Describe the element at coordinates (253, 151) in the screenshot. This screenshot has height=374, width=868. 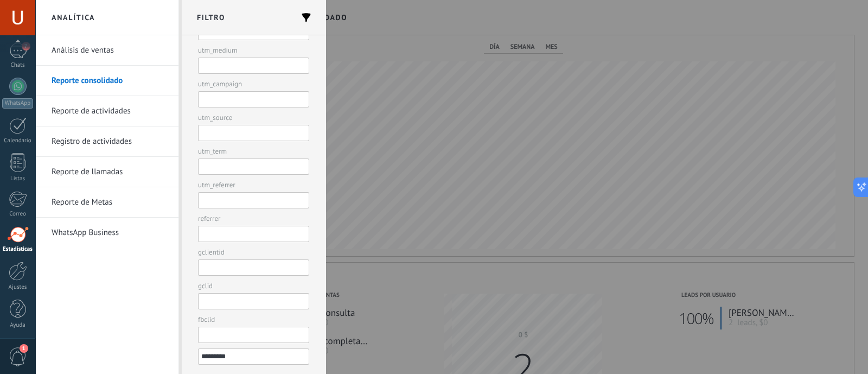
I see `div: utm_term` at that location.